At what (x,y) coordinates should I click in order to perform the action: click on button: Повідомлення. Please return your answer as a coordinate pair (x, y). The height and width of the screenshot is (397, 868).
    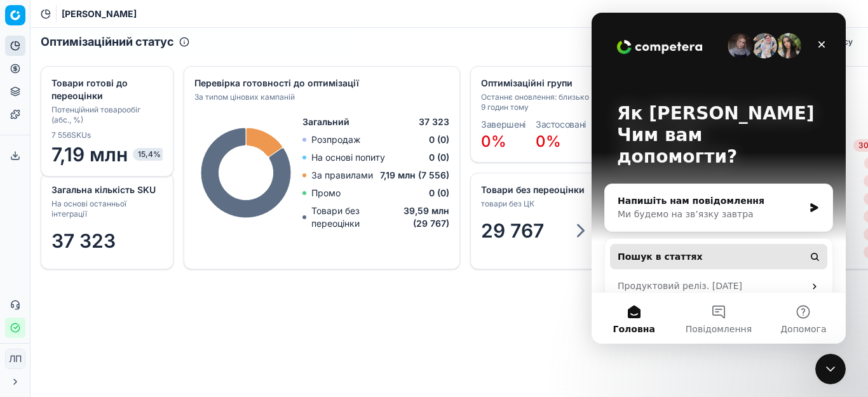
    Looking at the image, I should click on (126, 306).